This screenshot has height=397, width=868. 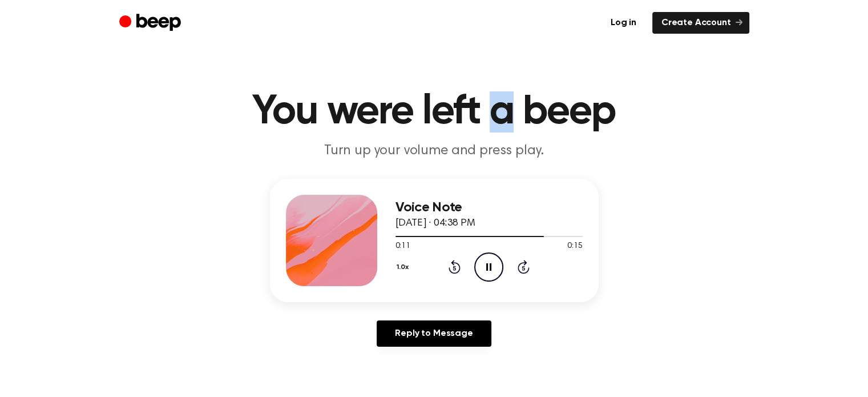 What do you see at coordinates (151, 23) in the screenshot?
I see `a: Beep` at bounding box center [151, 23].